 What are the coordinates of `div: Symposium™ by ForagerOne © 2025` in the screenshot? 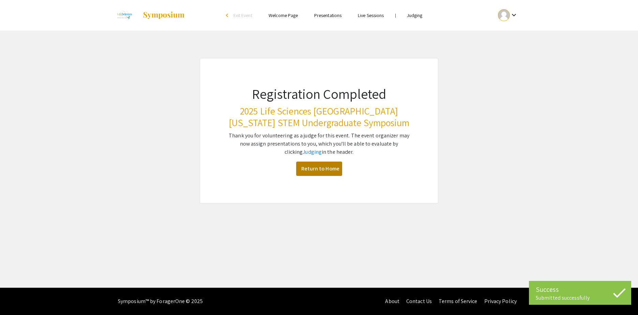 It's located at (160, 301).